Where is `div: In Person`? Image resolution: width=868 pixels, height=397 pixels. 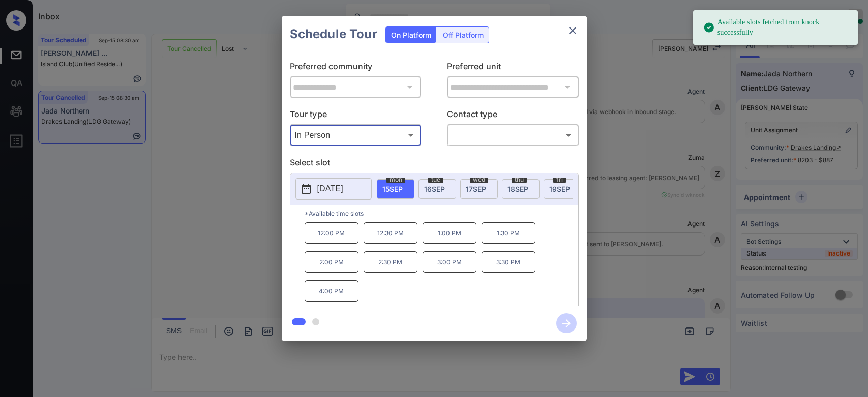 div: In Person is located at coordinates (356, 135).